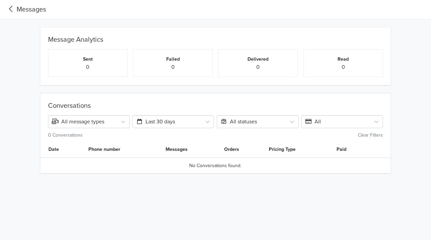 Image resolution: width=431 pixels, height=240 pixels. Describe the element at coordinates (216, 107) in the screenshot. I see `div: Conversations` at that location.